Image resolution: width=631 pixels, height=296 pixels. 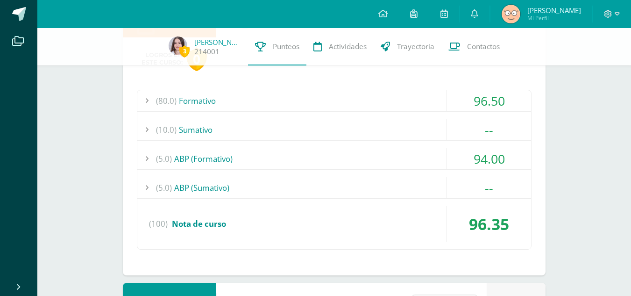 What do you see at coordinates (334, 158) in the screenshot?
I see `div: ABP (Formativo)` at bounding box center [334, 158].